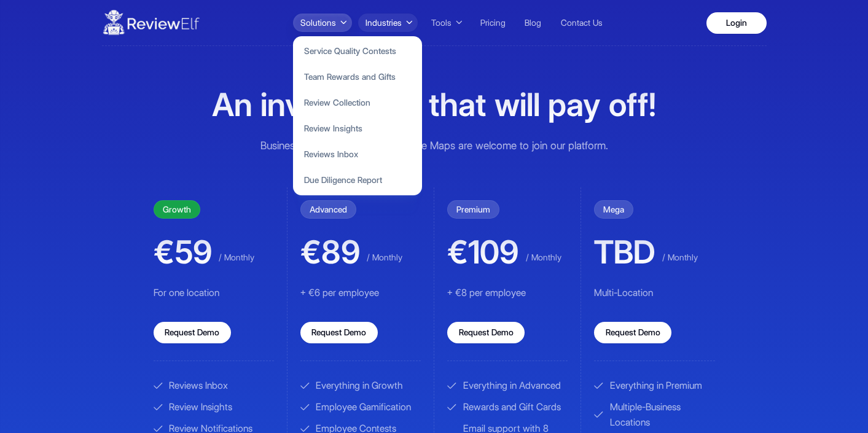 This screenshot has height=433, width=868. I want to click on p: Businesses with locations on Google Maps are welcome to join our platform., so click(434, 145).